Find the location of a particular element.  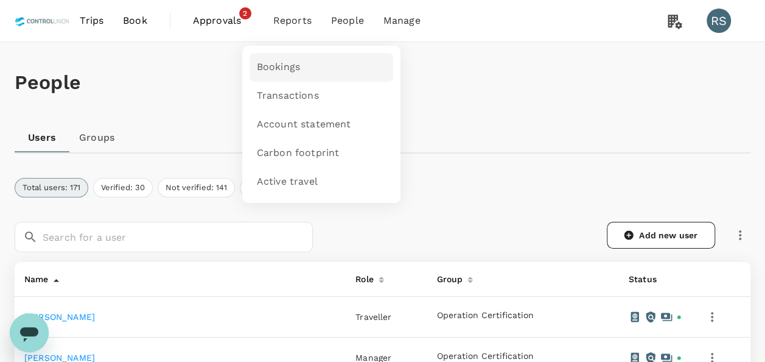

button: Deactivated: 2 is located at coordinates (275, 188).